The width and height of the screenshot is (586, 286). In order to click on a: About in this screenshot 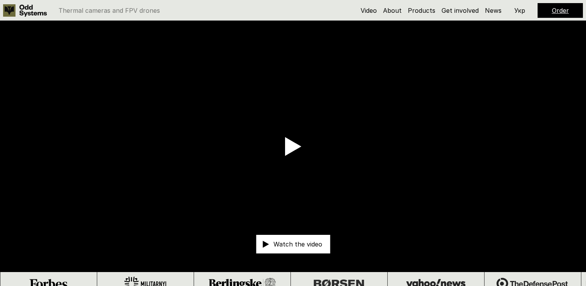, I will do `click(393, 10)`.